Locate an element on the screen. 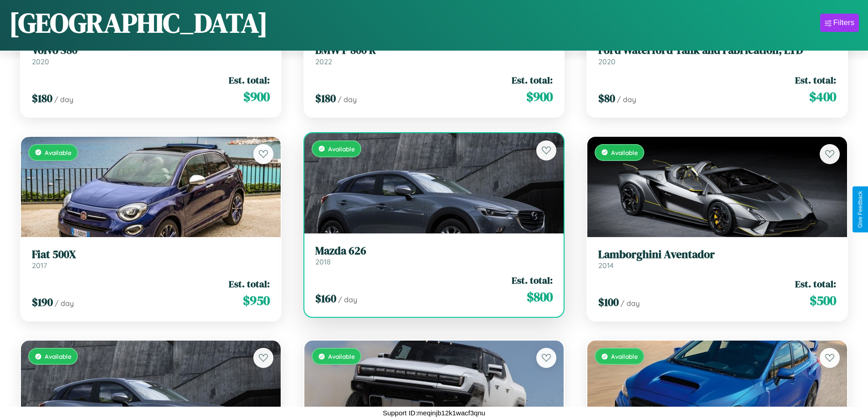  a: Lamborghini Aventador2014 is located at coordinates (717, 259).